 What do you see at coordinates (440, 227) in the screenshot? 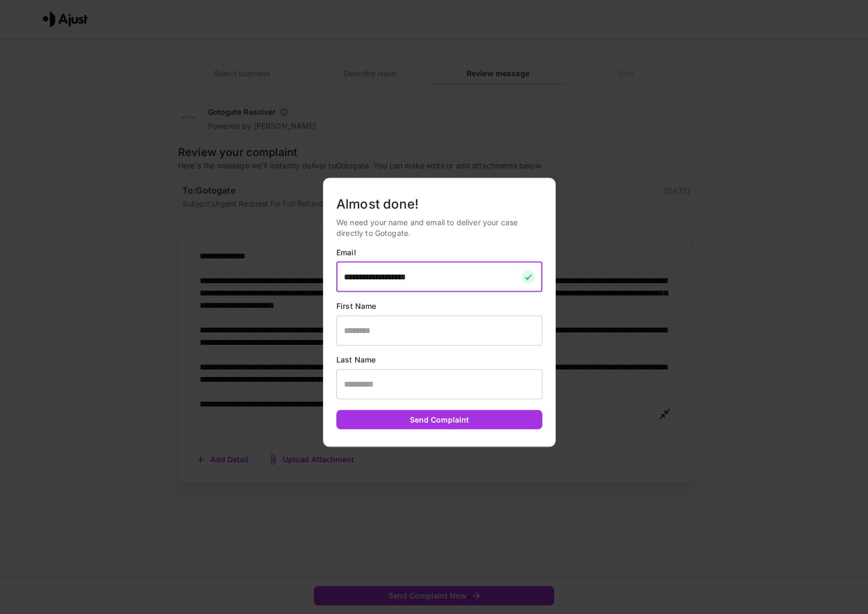
I see `p: We need your name and email to deliver your case directly to Gotogate.` at bounding box center [440, 227].